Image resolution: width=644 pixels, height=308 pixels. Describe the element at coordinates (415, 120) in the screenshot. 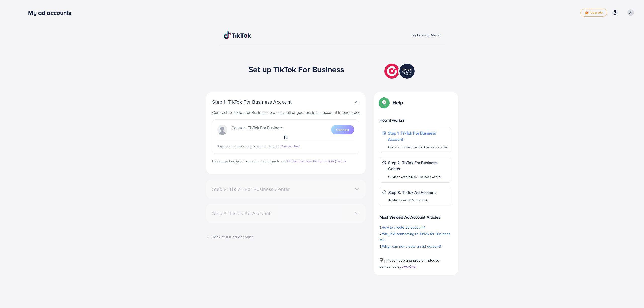

I see `p: How it works?` at that location.